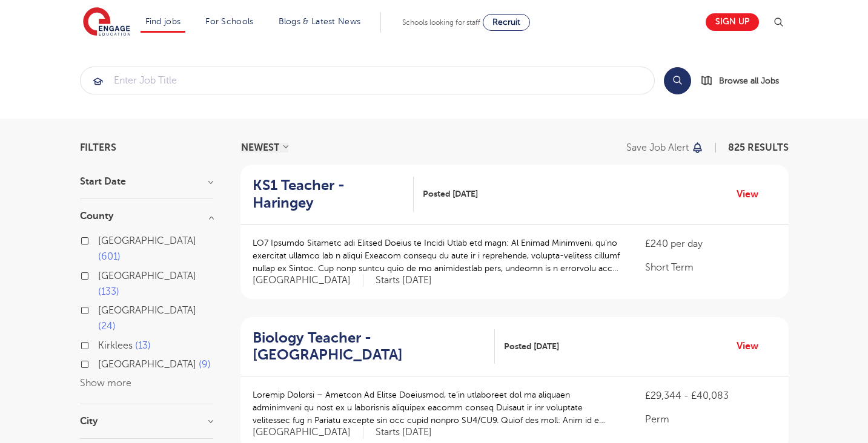  I want to click on a: Sign up, so click(732, 22).